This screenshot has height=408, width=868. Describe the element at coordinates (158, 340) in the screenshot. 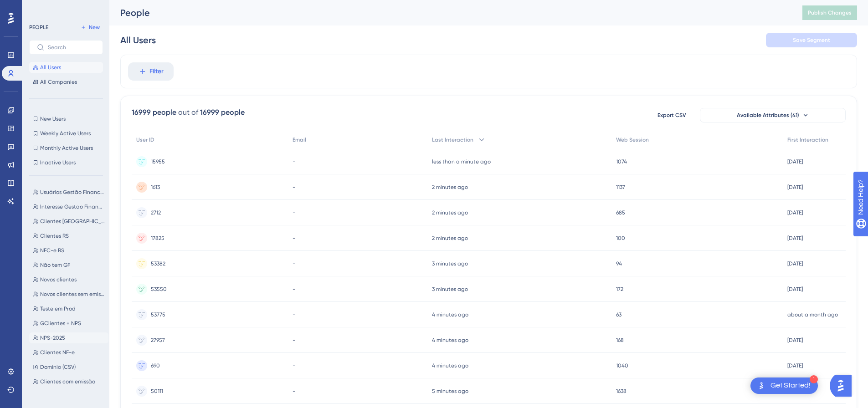

I see `span: 27957` at that location.